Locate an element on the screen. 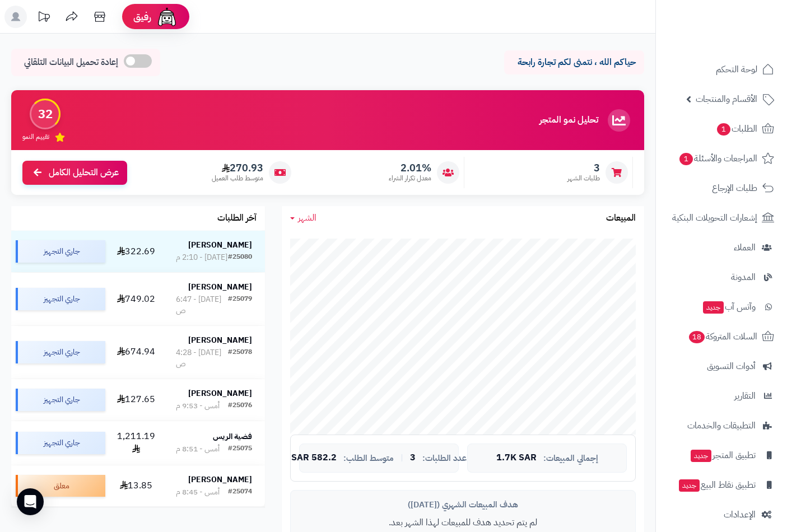 Image resolution: width=787 pixels, height=532 pixels. span: عرض التحليل الكامل is located at coordinates (83, 172).